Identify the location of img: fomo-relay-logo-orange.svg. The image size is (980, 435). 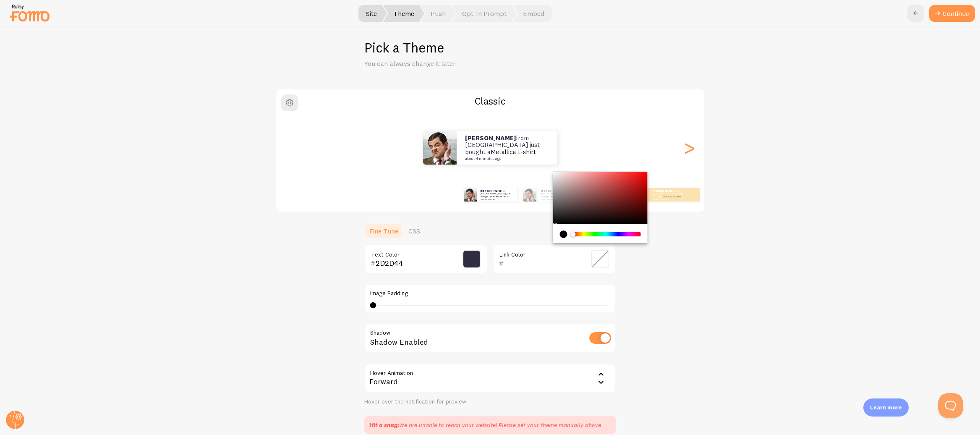
(30, 13).